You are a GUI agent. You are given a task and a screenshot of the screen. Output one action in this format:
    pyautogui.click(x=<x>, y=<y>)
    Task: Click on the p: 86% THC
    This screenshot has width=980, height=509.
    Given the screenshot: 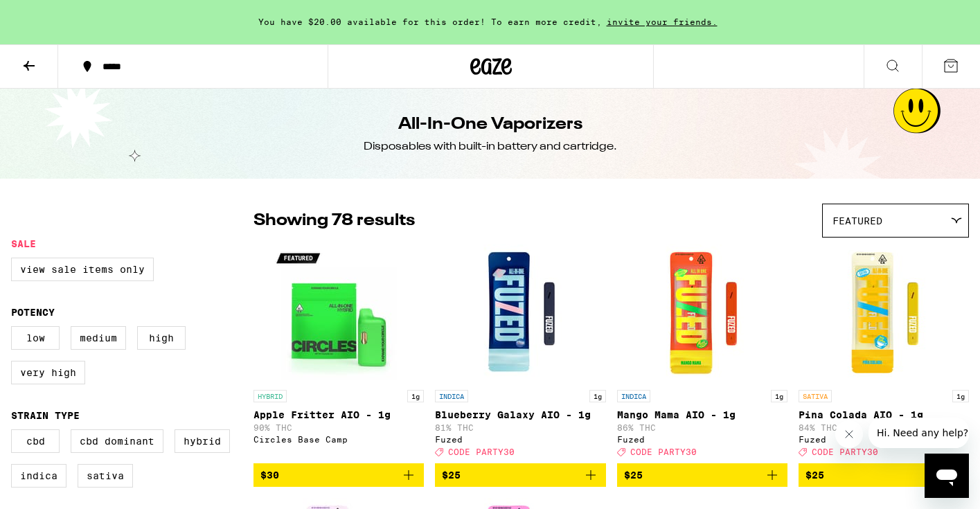 What is the action you would take?
    pyautogui.click(x=702, y=427)
    